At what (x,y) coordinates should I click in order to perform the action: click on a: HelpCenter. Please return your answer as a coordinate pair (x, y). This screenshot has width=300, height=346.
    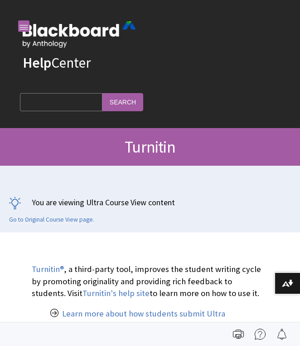
    Looking at the image, I should click on (57, 63).